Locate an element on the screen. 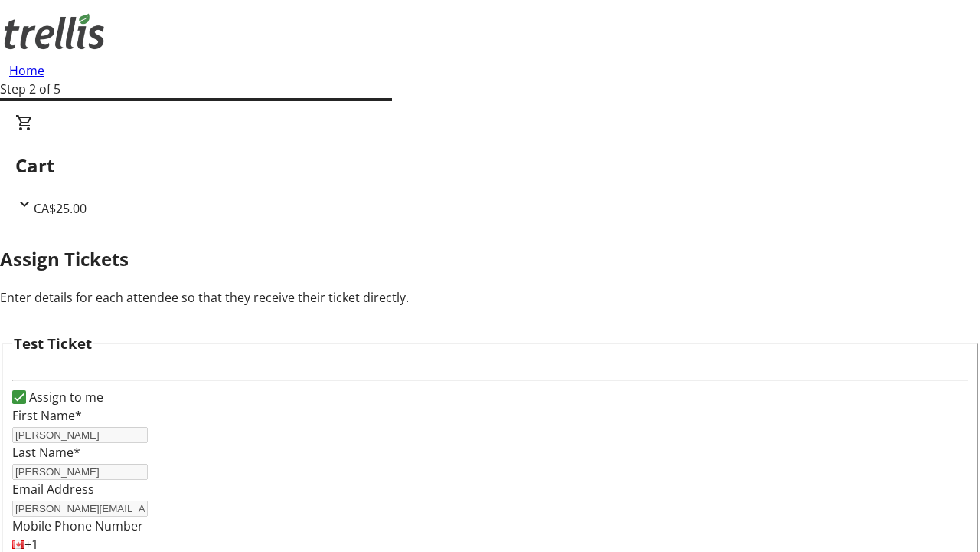 This screenshot has height=552, width=980. label: Assign to me is located at coordinates (64, 397).